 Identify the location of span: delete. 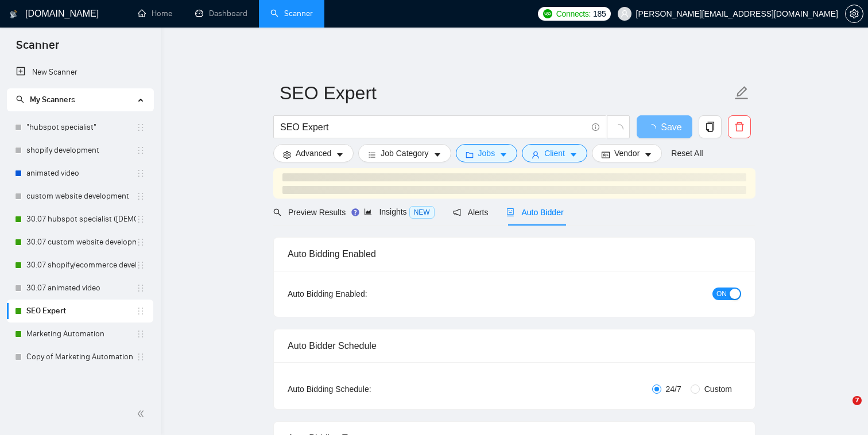
(739, 127).